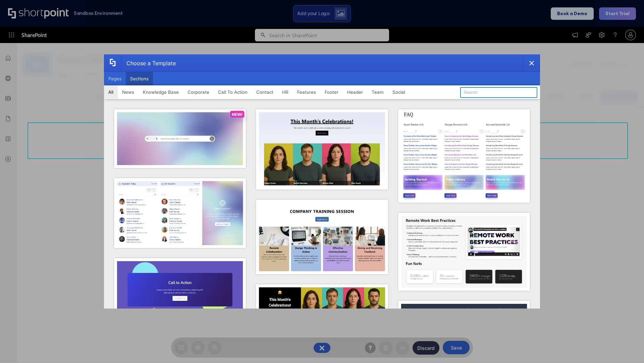  Describe the element at coordinates (128, 92) in the screenshot. I see `button: News` at that location.